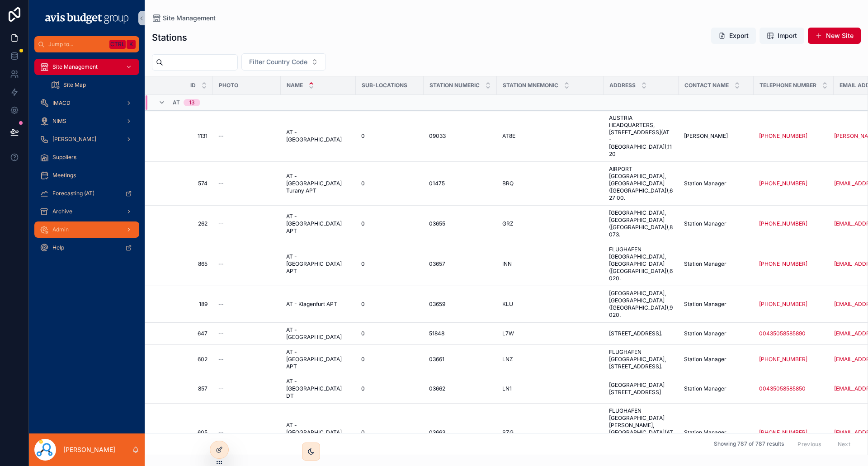  I want to click on span: Forecasting (AT), so click(73, 194).